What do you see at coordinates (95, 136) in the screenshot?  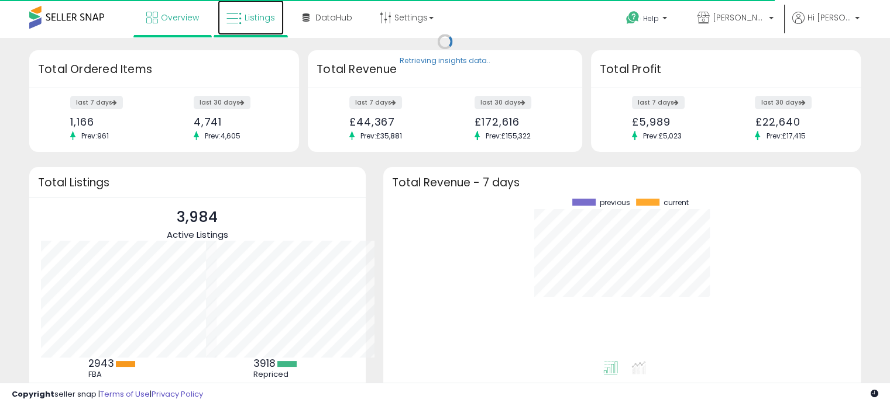 I see `span: Prev: 961` at bounding box center [95, 136].